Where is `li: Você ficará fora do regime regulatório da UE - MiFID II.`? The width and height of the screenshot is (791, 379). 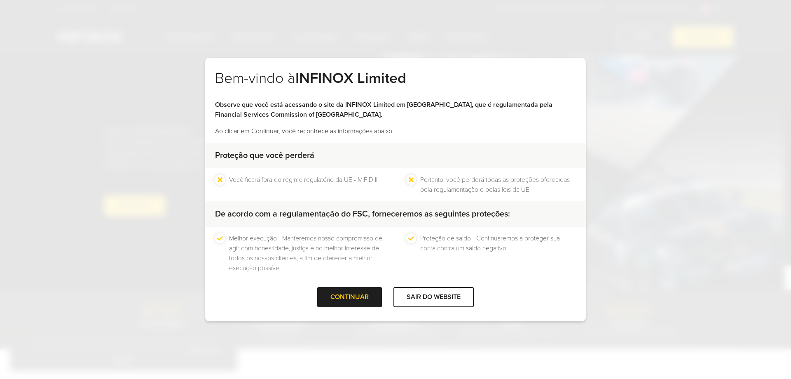
li: Você ficará fora do regime regulatório da UE - MiFID II. is located at coordinates (304, 185).